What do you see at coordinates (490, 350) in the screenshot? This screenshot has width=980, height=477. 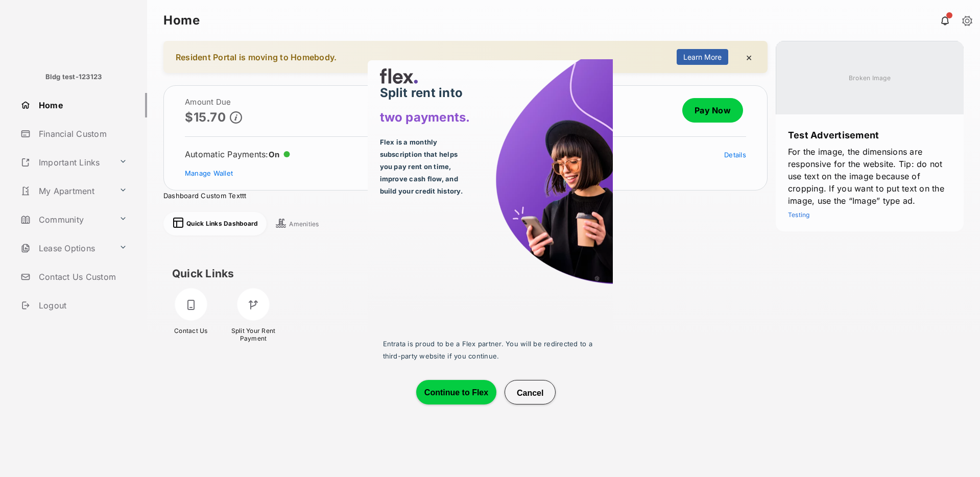 I see `p: Entrata is proud to be a Flex partner. You will be redirected to a third-party website if you con...` at bounding box center [490, 350].